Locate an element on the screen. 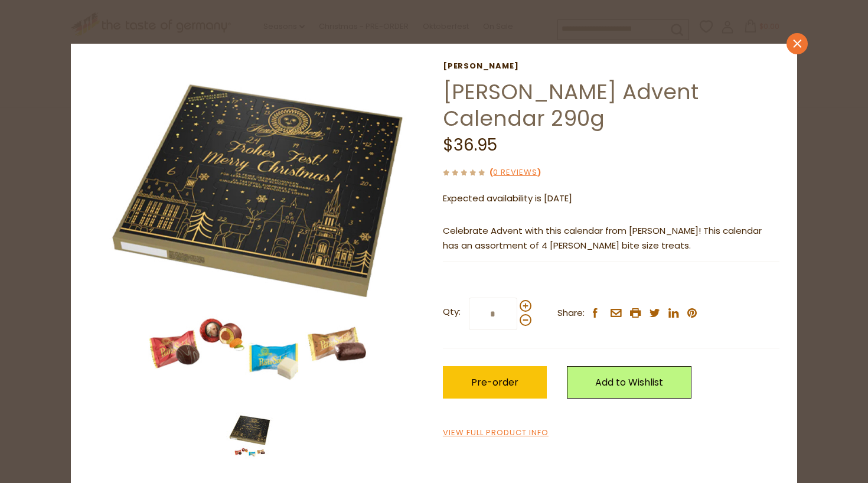 Image resolution: width=868 pixels, height=483 pixels. button: Pre-order is located at coordinates (495, 382).